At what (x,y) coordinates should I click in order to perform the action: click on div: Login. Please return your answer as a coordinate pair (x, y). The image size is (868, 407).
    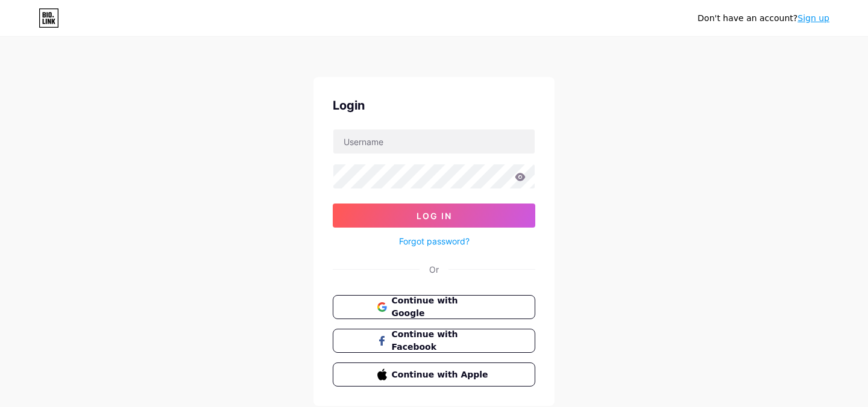
    Looking at the image, I should click on (434, 105).